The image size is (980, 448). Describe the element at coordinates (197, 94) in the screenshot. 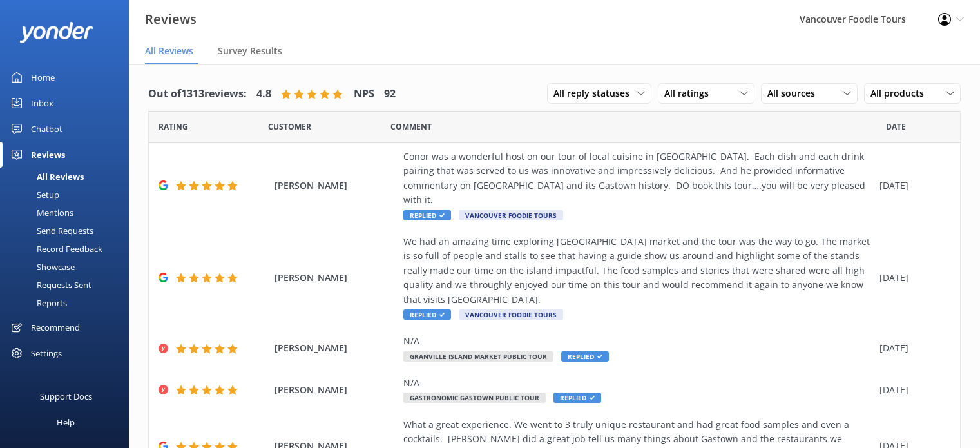

I see `h4: Out of 1313 reviews:` at that location.